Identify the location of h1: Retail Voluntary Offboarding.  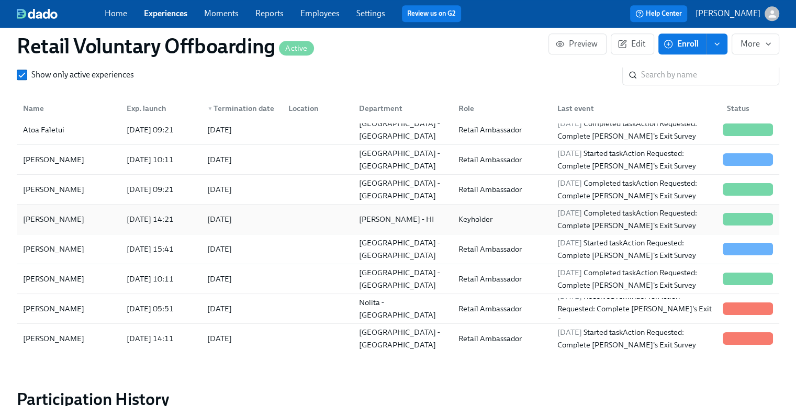
(165, 46).